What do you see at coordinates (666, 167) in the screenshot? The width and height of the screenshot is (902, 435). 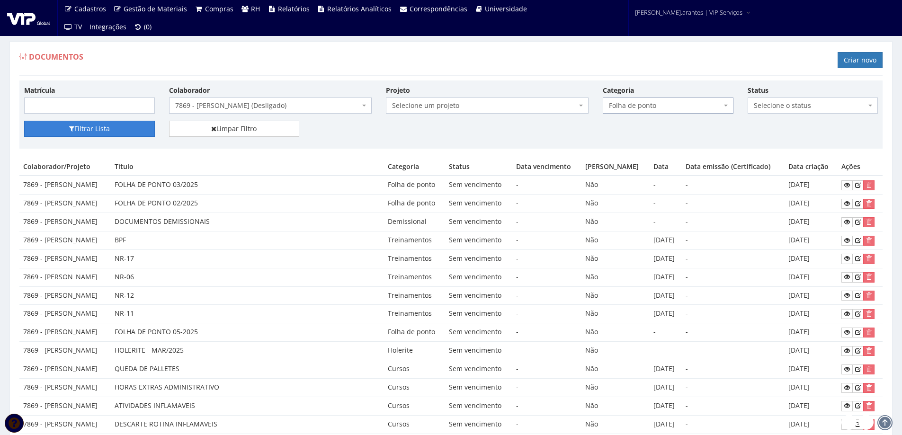 I see `th: Data` at bounding box center [666, 167].